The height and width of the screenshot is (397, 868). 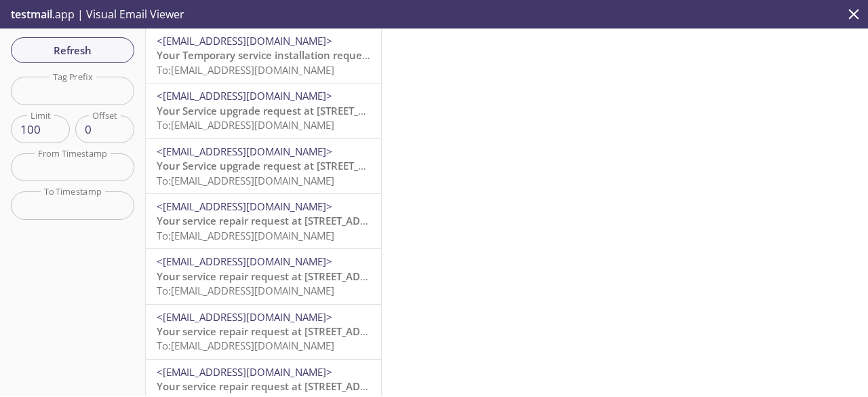 I want to click on button: Refresh, so click(x=73, y=50).